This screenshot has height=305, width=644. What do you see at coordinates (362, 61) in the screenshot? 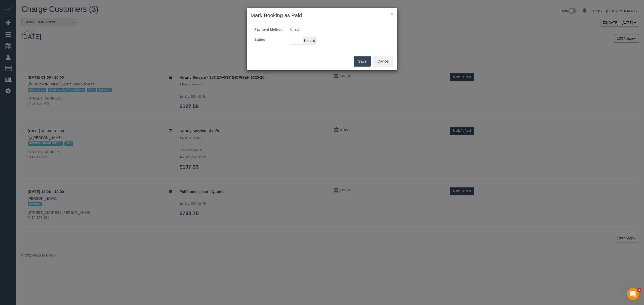
I see `button: Save` at bounding box center [362, 61].